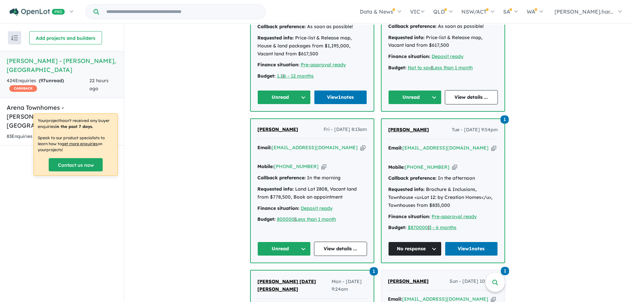  What do you see at coordinates (312, 178) in the screenshot?
I see `div: In the morning` at bounding box center [312, 178].